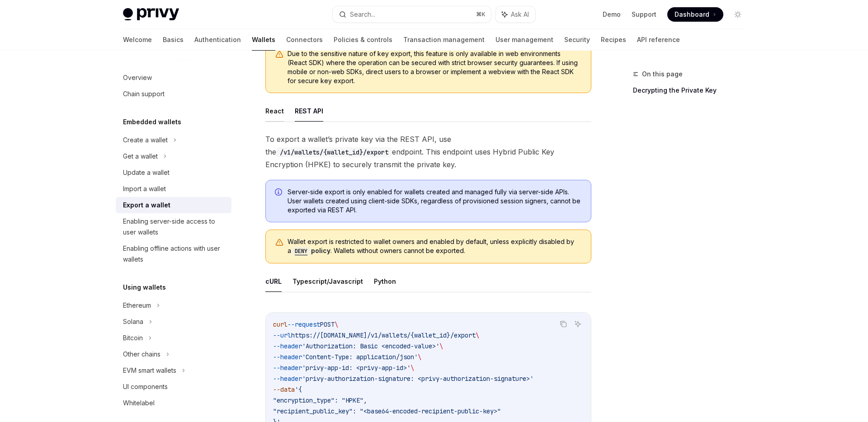  I want to click on a: Connectors, so click(304, 40).